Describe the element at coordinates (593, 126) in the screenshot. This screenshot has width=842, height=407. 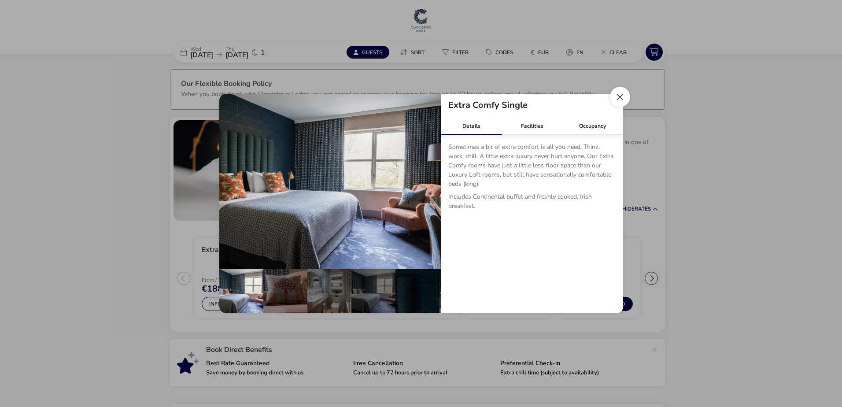
I see `div: Occupancy` at that location.